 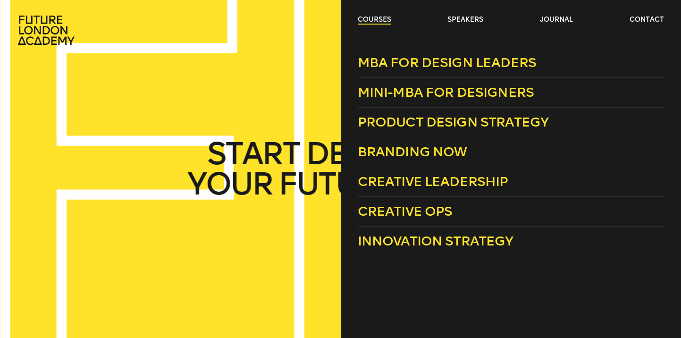 What do you see at coordinates (511, 241) in the screenshot?
I see `a: Innovation Strategy` at bounding box center [511, 241].